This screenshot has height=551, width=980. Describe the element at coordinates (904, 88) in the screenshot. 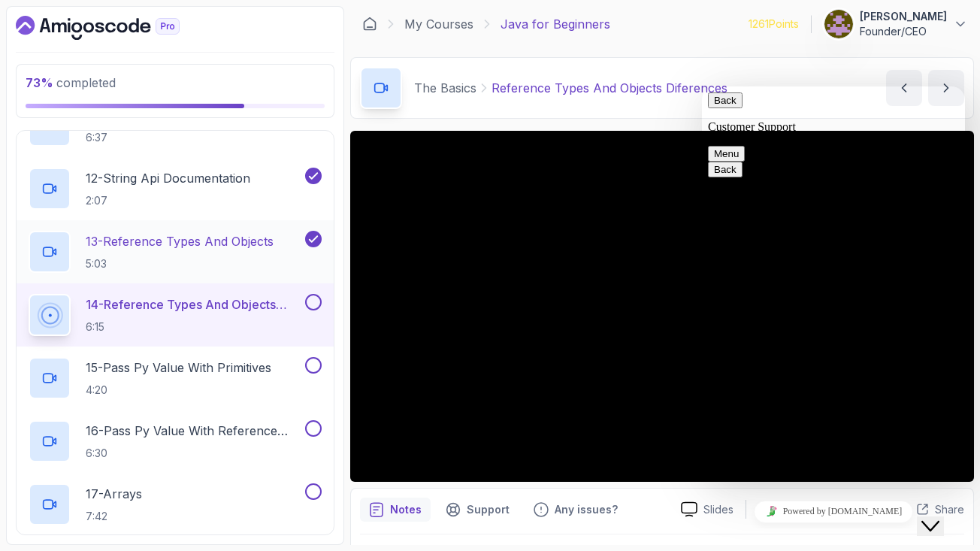

I see `button: previous content` at that location.